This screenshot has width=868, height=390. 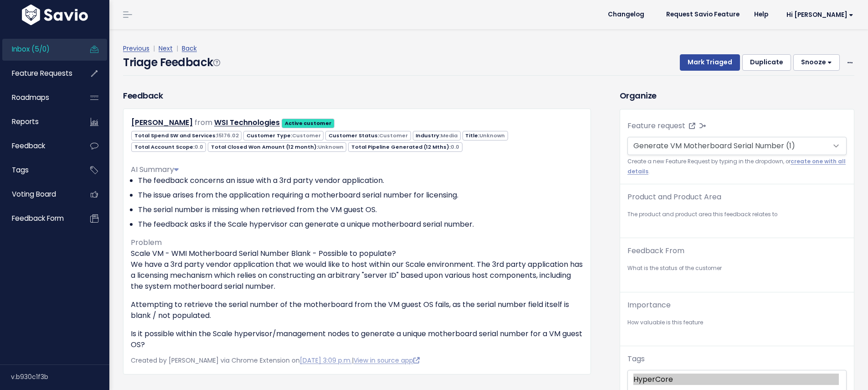 I want to click on span: Industry:, so click(x=437, y=135).